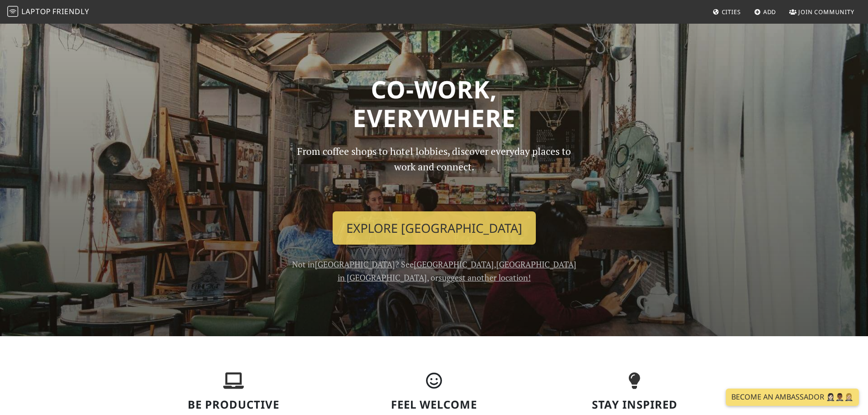 Image resolution: width=868 pixels, height=415 pixels. What do you see at coordinates (434, 173) in the screenshot?
I see `p: From coffee shops to hotel lobbies, discover everyday places to work and connect.` at bounding box center [434, 173].